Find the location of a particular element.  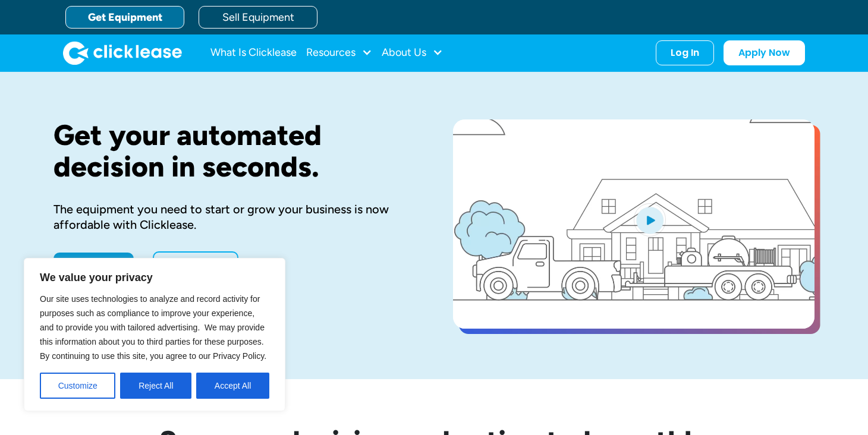

a: What Is Clicklease is located at coordinates (253, 53).